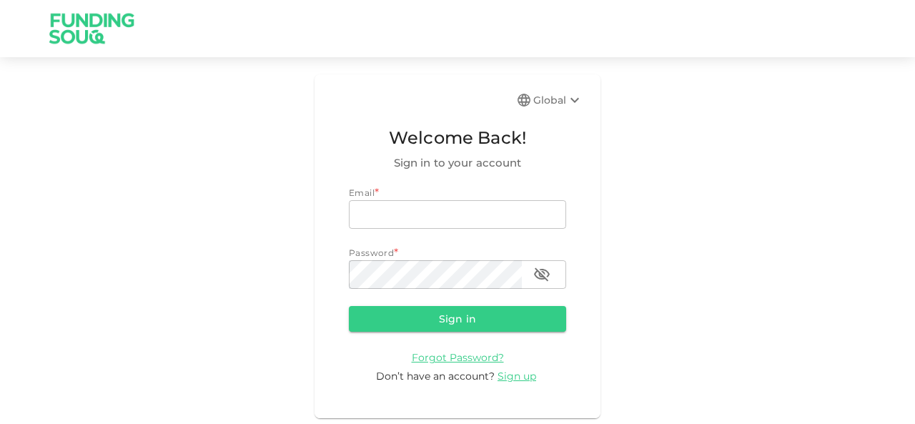 This screenshot has height=424, width=915. I want to click on a: Forgot Password?, so click(457, 357).